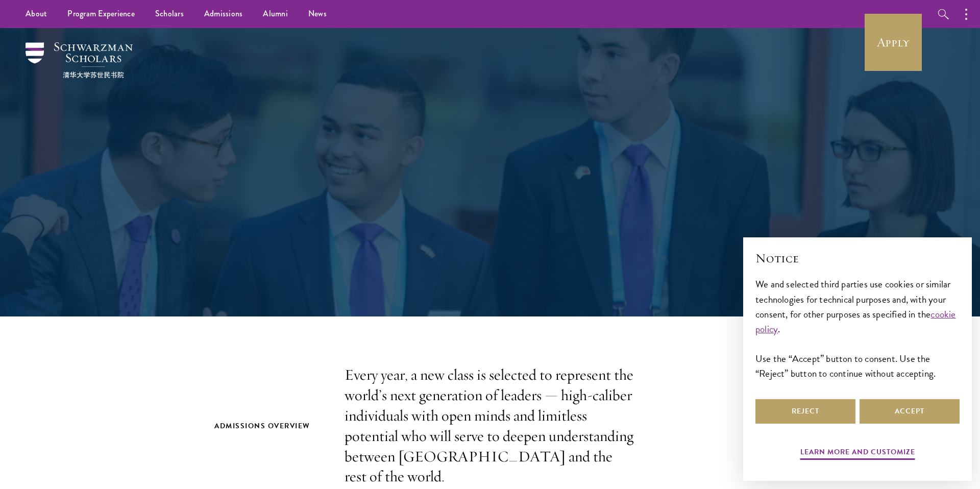 Image resolution: width=980 pixels, height=489 pixels. What do you see at coordinates (806, 412) in the screenshot?
I see `button: Reject` at bounding box center [806, 412].